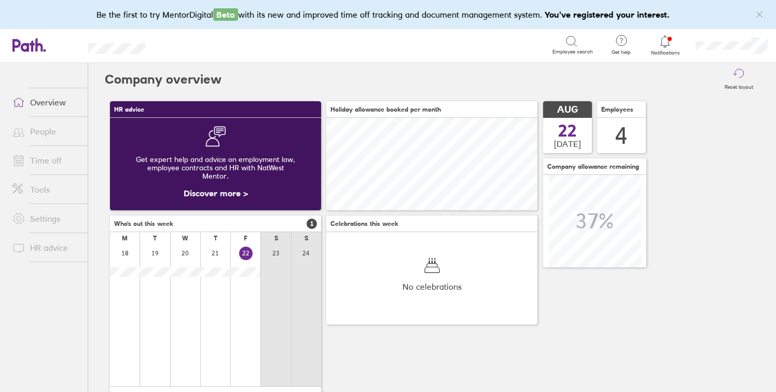 The height and width of the screenshot is (392, 776). What do you see at coordinates (186, 45) in the screenshot?
I see `div: Search` at bounding box center [186, 45].